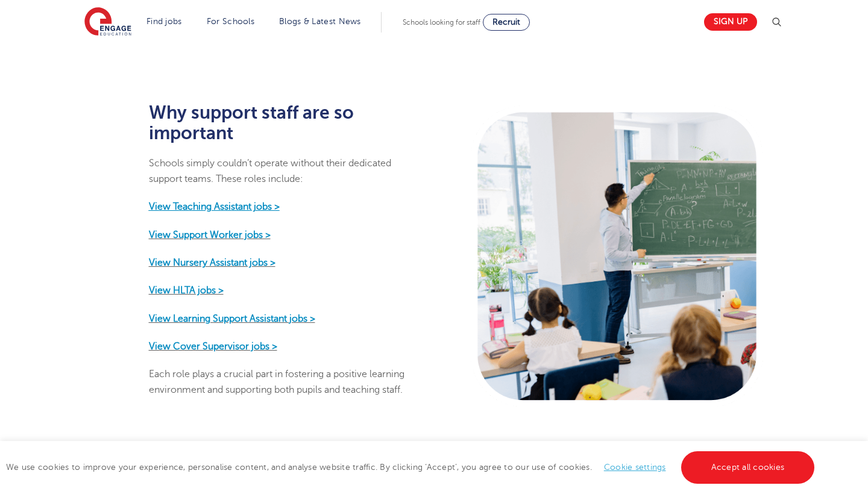  What do you see at coordinates (108, 22) in the screenshot?
I see `img: Engage Education` at bounding box center [108, 22].